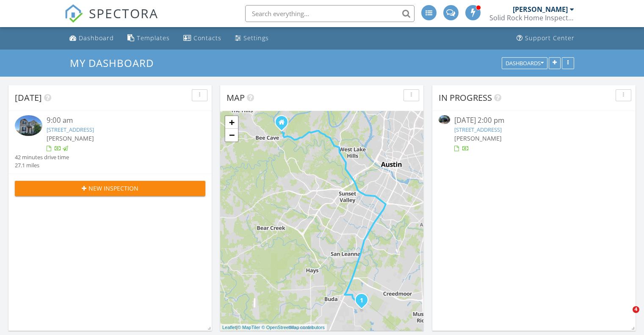 The image size is (644, 335). What do you see at coordinates (545, 38) in the screenshot?
I see `a: Support Center` at bounding box center [545, 38].